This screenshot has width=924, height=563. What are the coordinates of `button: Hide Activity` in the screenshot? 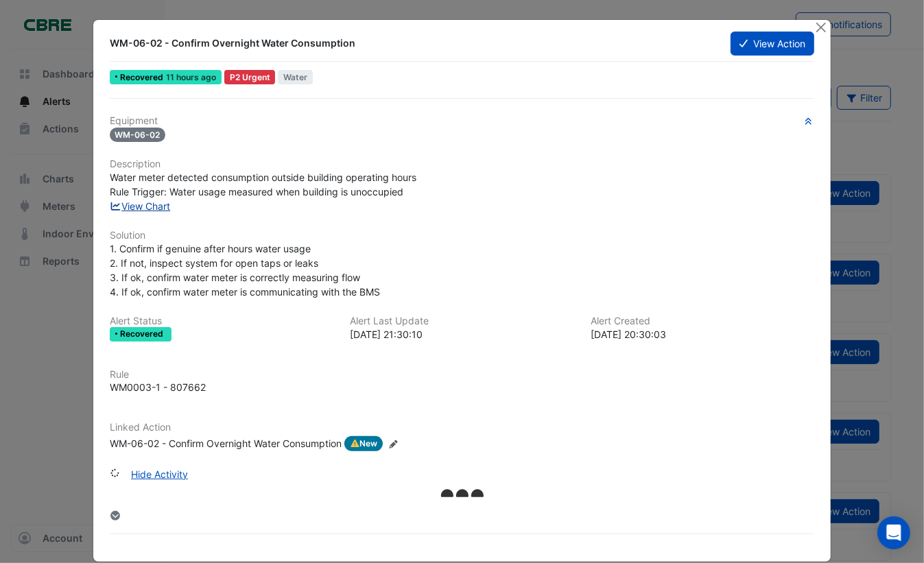 It's located at (160, 473).